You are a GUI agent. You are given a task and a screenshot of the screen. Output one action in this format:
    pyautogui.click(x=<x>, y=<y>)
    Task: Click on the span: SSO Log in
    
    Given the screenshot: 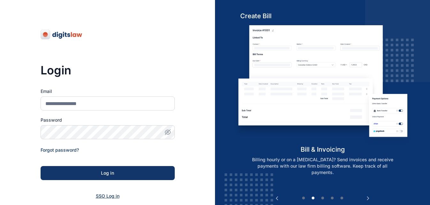 What is the action you would take?
    pyautogui.click(x=108, y=196)
    